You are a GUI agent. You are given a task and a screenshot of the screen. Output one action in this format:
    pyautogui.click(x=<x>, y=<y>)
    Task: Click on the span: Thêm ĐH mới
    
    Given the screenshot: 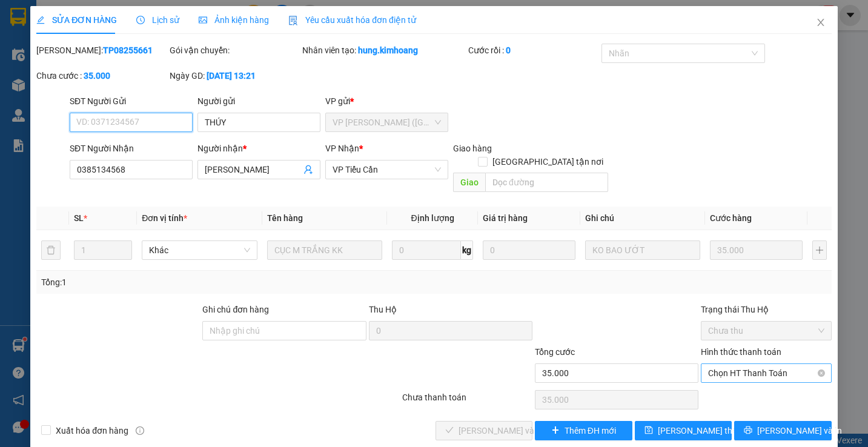 What is the action you would take?
    pyautogui.click(x=590, y=430)
    